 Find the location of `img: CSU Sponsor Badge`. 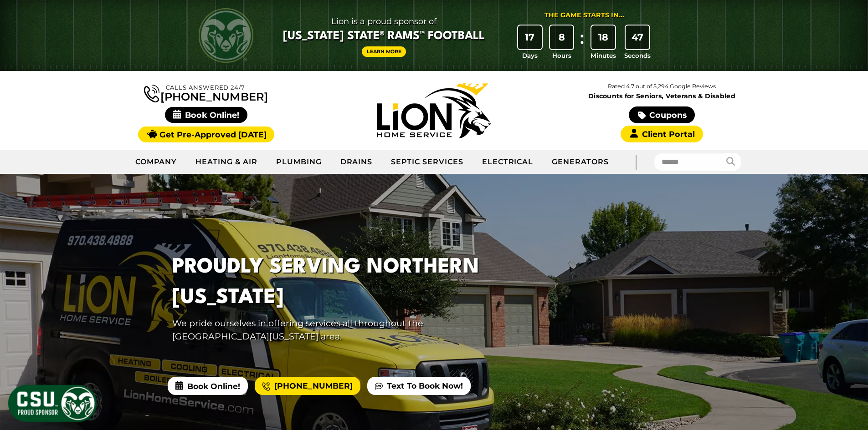

img: CSU Sponsor Badge is located at coordinates (53, 403).